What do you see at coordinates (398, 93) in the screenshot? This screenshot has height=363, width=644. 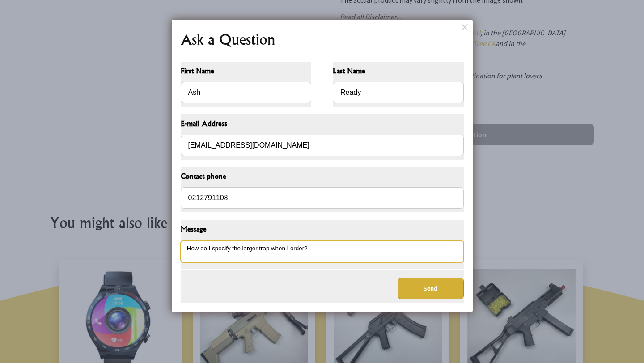 I see `input: Last Name` at bounding box center [398, 93].